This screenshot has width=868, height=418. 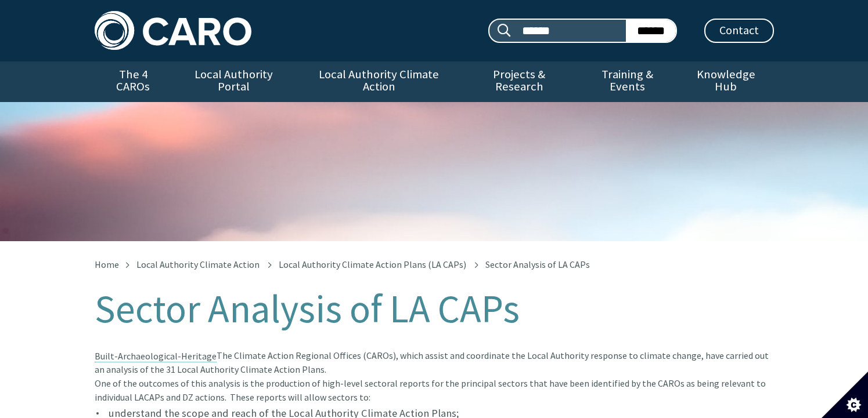 What do you see at coordinates (234, 82) in the screenshot?
I see `a: Local Authority Portal` at bounding box center [234, 82].